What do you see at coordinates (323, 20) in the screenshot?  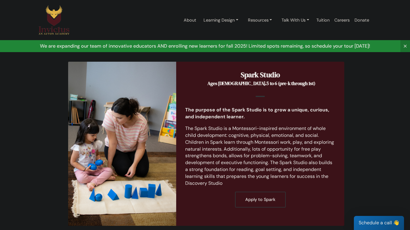 I see `a: Tuition` at bounding box center [323, 20].